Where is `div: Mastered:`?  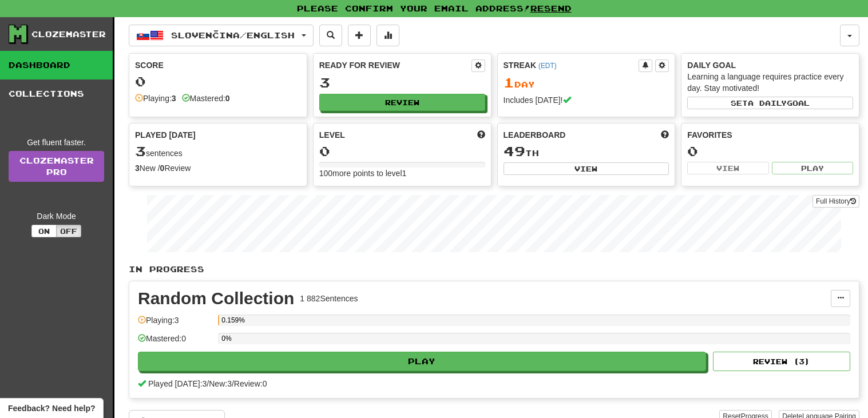 div: Mastered: is located at coordinates (206, 98).